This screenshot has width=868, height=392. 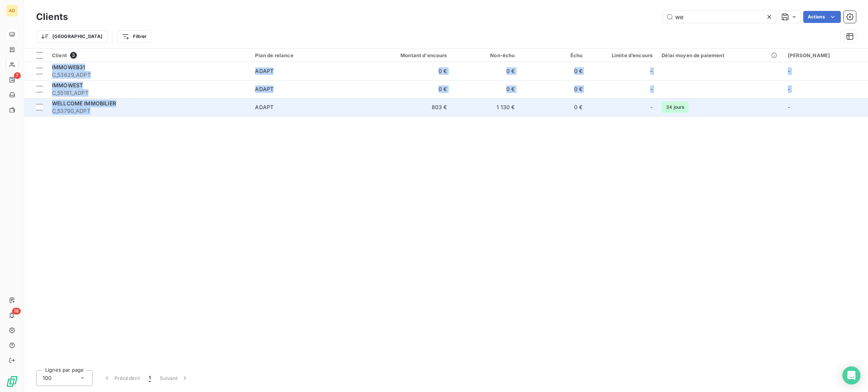 I want to click on span: WELLCOME IMMOBILIER, so click(x=84, y=103).